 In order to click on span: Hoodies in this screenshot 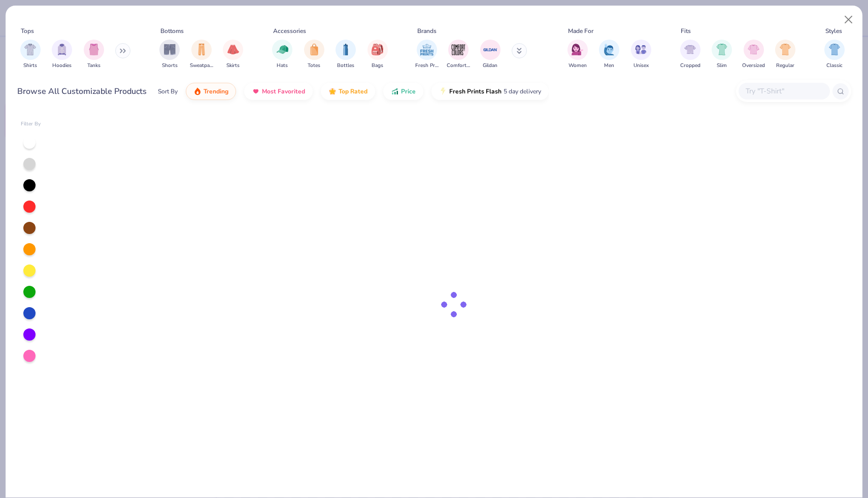, I will do `click(62, 66)`.